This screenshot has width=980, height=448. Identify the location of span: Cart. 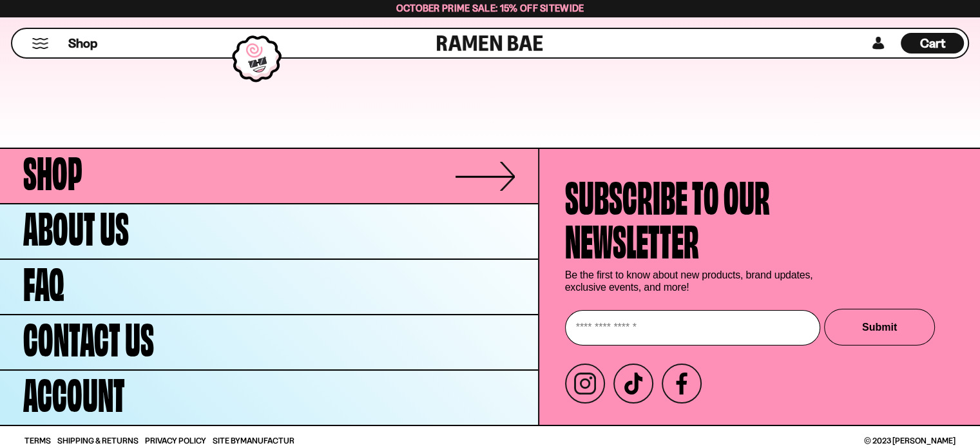
(933, 43).